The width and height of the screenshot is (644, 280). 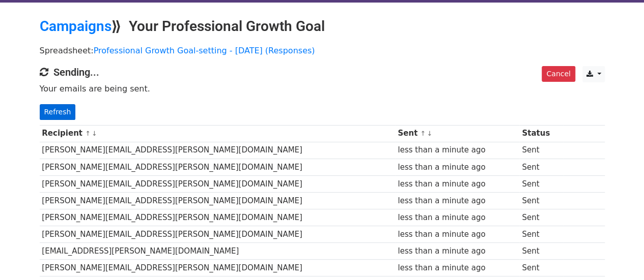 What do you see at coordinates (541, 133) in the screenshot?
I see `th: Status` at bounding box center [541, 133].